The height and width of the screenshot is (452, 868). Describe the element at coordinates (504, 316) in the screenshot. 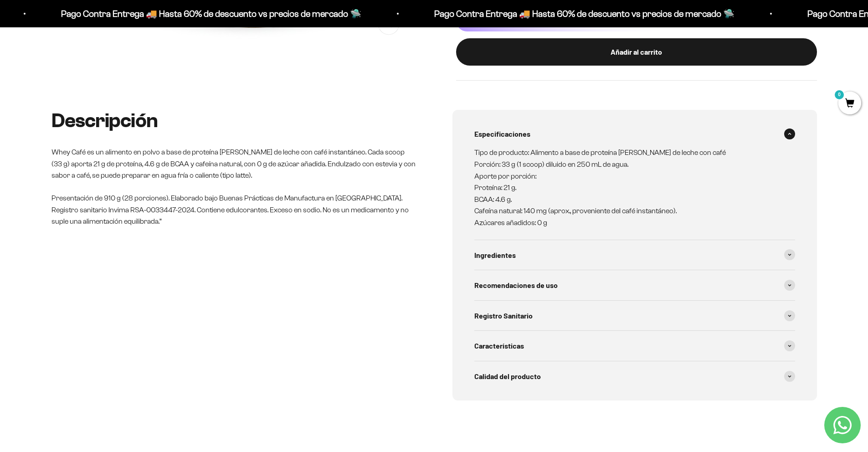

I see `span: Registro Sanitario` at that location.